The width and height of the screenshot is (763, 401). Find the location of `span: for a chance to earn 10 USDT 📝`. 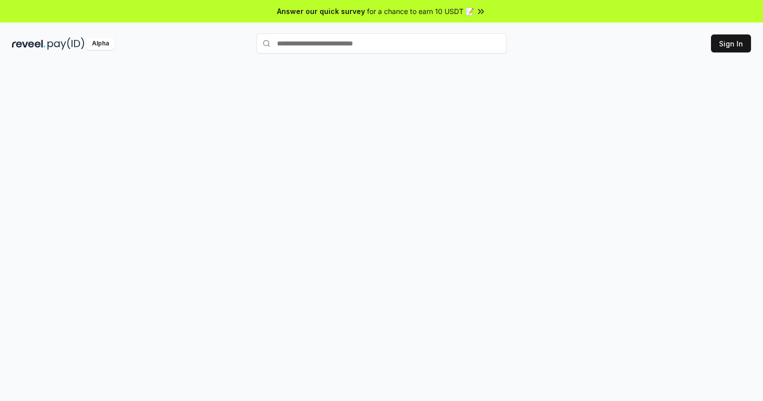

span: for a chance to earn 10 USDT 📝 is located at coordinates (420, 11).